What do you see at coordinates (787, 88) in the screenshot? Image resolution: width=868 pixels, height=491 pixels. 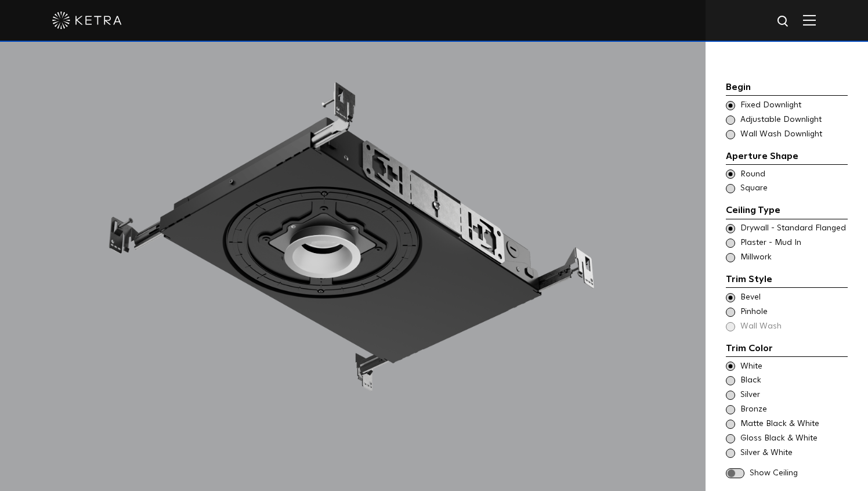 I see `div: Begin` at bounding box center [787, 88].